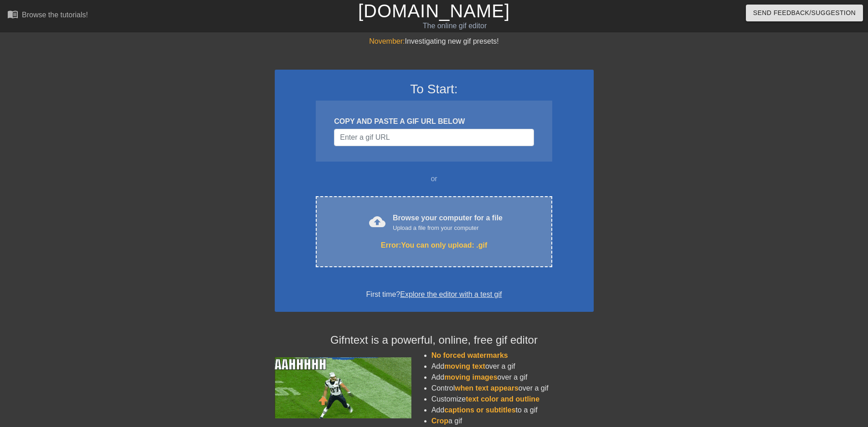 The image size is (868, 427). Describe the element at coordinates (343, 388) in the screenshot. I see `img: football_small.gif` at that location.